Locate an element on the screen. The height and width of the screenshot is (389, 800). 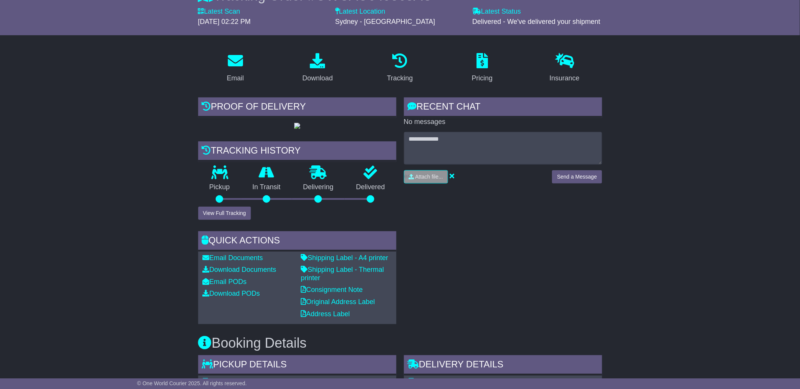
a: Download Documents is located at coordinates (239, 270).